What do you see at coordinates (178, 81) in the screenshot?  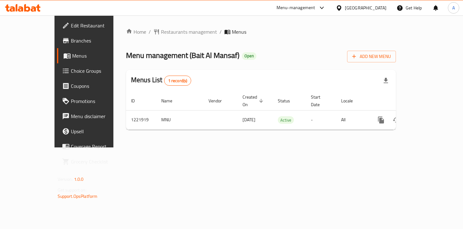 I see `span: 1 record(s)` at bounding box center [178, 81].